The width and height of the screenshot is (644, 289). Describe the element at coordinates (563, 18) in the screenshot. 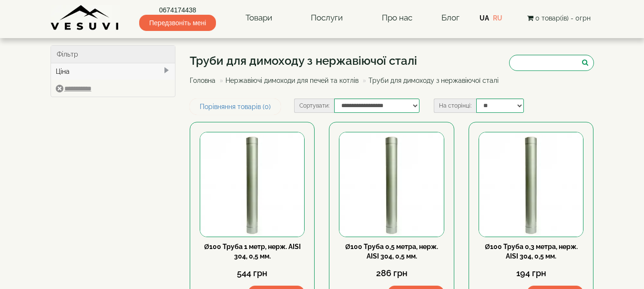

I see `span: 0 товар(ів) - 0грн` at that location.